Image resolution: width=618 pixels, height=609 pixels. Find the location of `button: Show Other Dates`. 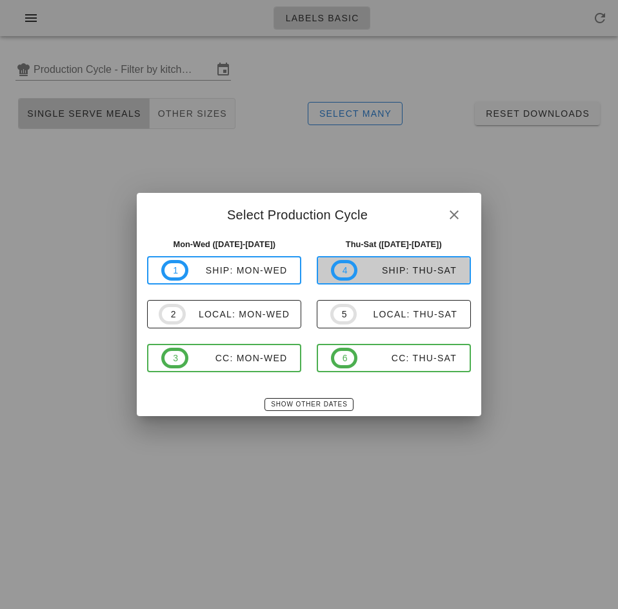

button: Show Other Dates is located at coordinates (308, 405).